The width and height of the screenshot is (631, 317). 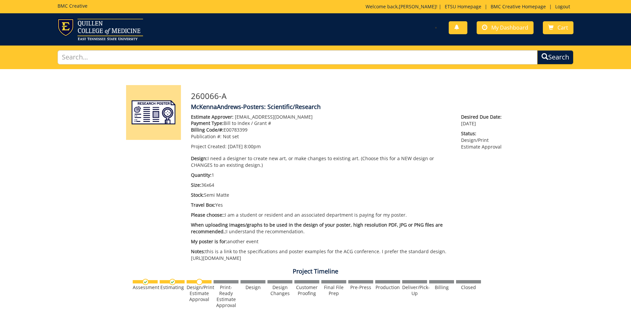 What do you see at coordinates (321, 205) in the screenshot?
I see `p: Yes` at bounding box center [321, 205].